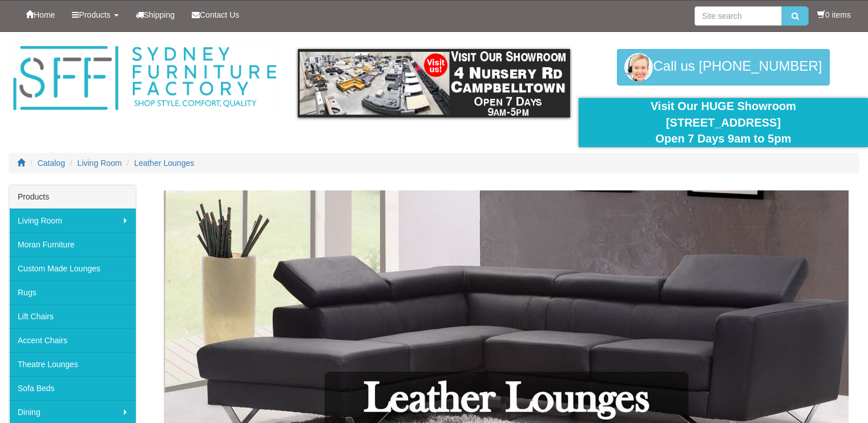 This screenshot has height=423, width=868. Describe the element at coordinates (51, 163) in the screenshot. I see `a: Catalog` at that location.